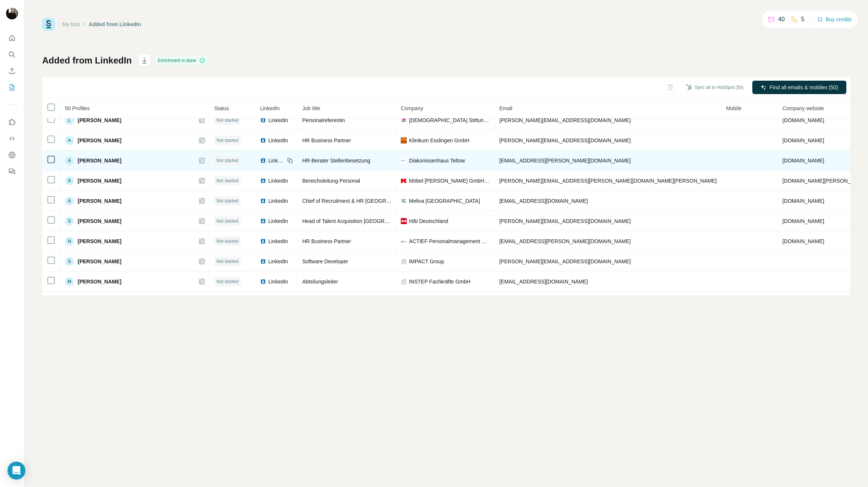  Describe the element at coordinates (714, 88) in the screenshot. I see `button: Sync all to HubSpot (50)` at that location.